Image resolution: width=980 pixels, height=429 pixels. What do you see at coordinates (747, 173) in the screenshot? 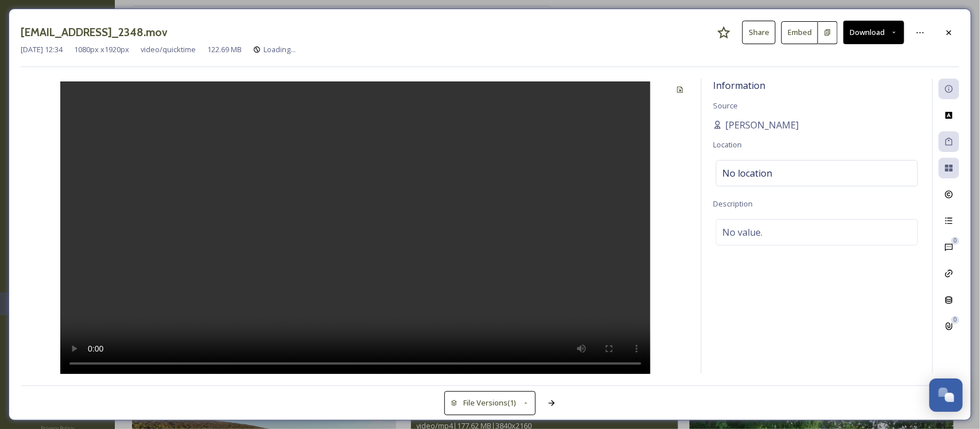
I see `span: No location` at bounding box center [747, 173].